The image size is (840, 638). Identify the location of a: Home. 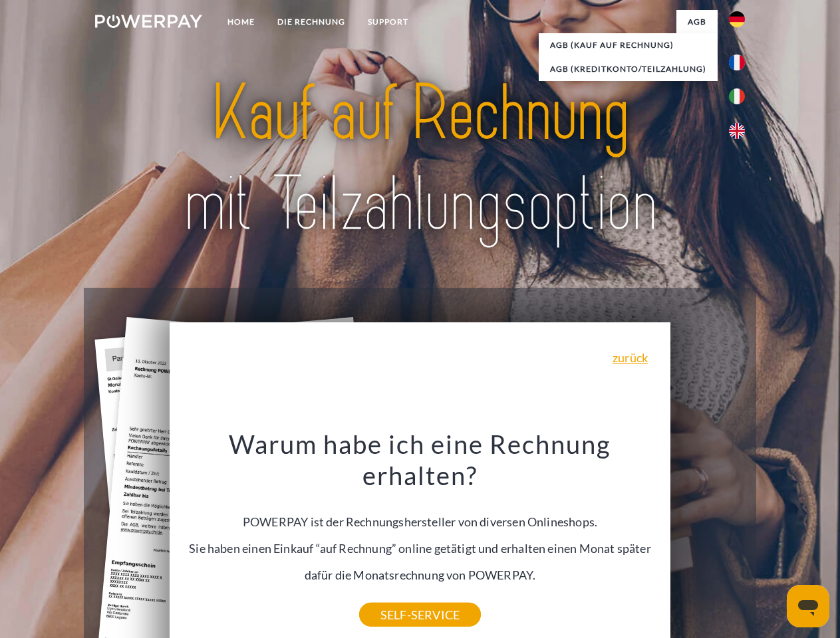
(241, 22).